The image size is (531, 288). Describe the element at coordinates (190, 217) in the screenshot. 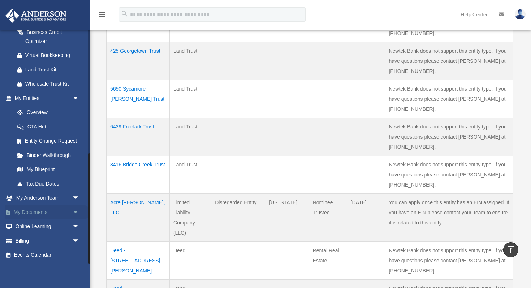

I see `td: Limited Liability Company (LLC)` at that location.